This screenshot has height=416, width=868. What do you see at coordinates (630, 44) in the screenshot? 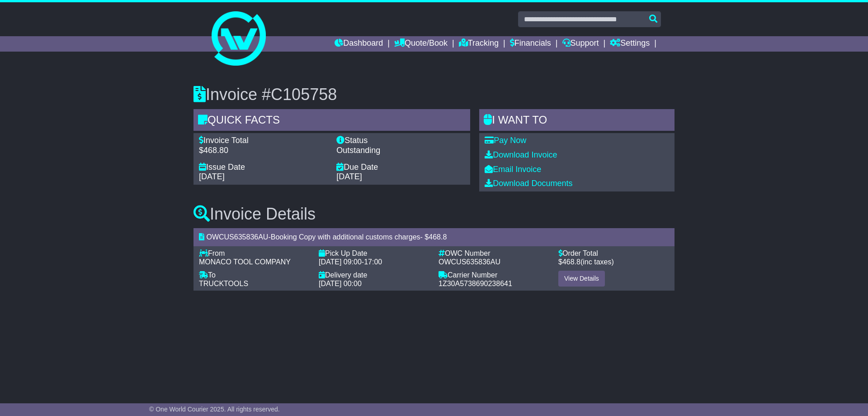
I see `a: Settings` at bounding box center [630, 44].